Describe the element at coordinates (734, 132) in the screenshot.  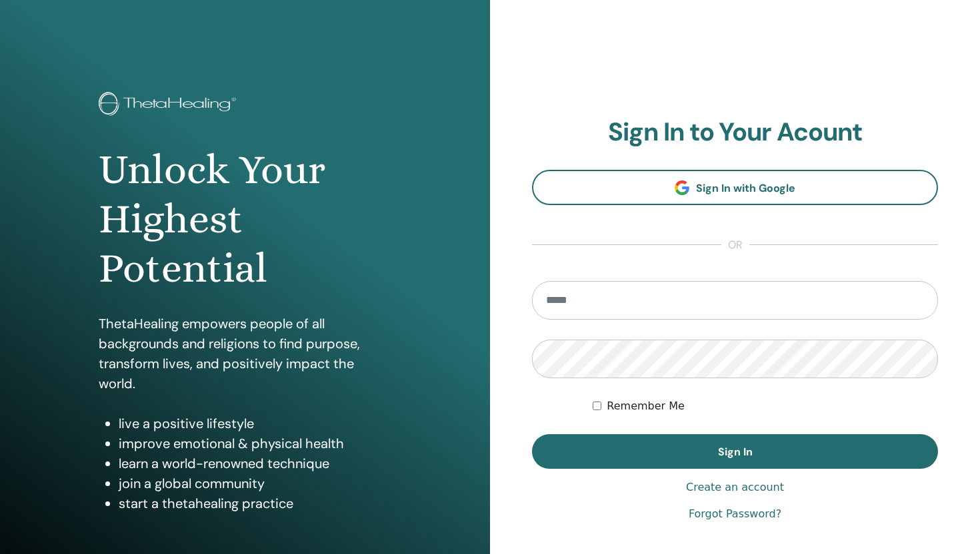
I see `h2: Sign In to Your Acount` at that location.